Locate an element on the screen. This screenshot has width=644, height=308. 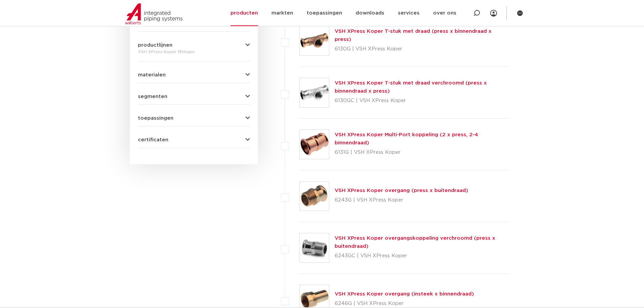
a: VSH XPress Koper T-stuk met draad verchroomd (press x binnendraad x press) is located at coordinates (411, 87).